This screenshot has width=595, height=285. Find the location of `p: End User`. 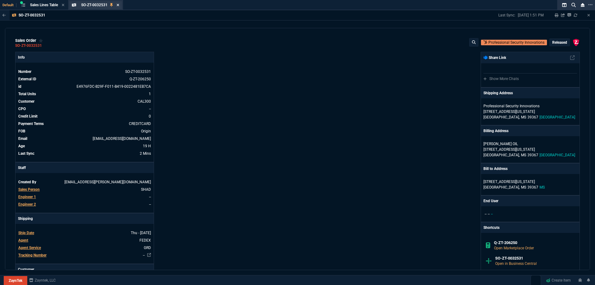

p: End User is located at coordinates (491, 201).